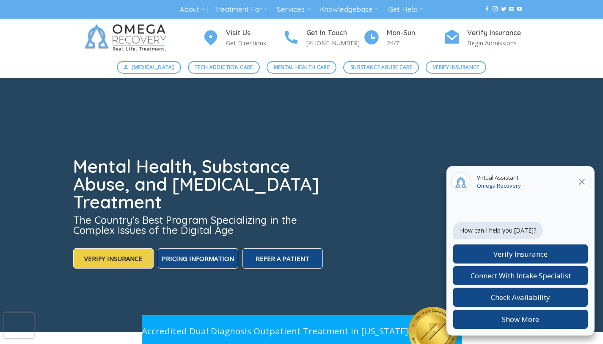 The image size is (603, 344). What do you see at coordinates (224, 67) in the screenshot?
I see `span: Tech Addiction Care` at bounding box center [224, 67].